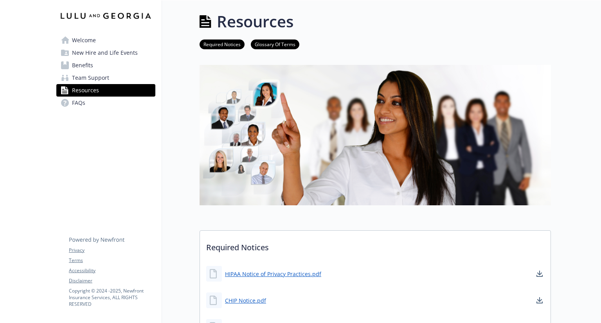 This screenshot has height=323, width=601. I want to click on a: Benefits, so click(106, 65).